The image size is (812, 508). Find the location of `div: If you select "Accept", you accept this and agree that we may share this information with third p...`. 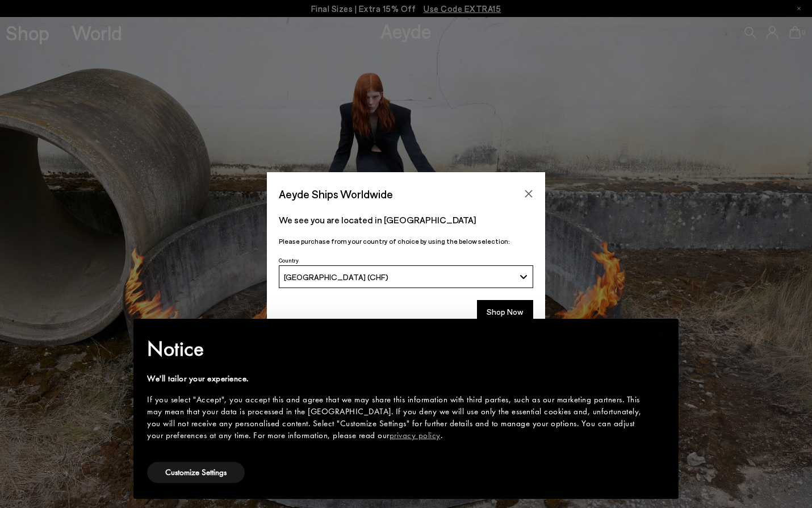

div: If you select "Accept", you accept this and agree that we may share this information with third p... is located at coordinates (397, 417).